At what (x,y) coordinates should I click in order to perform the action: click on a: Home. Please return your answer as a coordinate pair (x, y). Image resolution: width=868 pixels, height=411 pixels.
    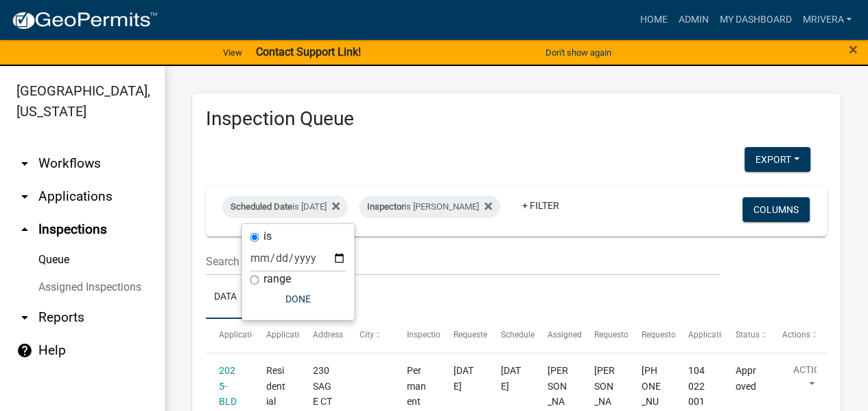
    Looking at the image, I should click on (653, 20).